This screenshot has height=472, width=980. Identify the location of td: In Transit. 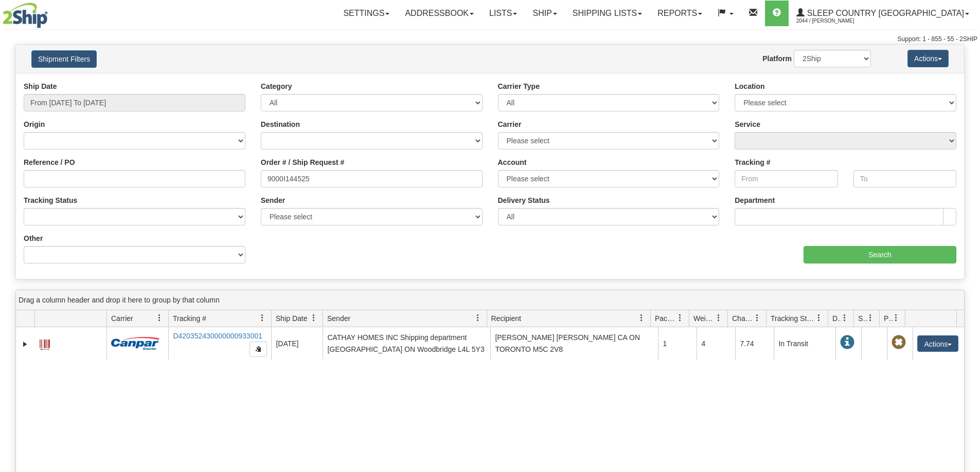
(805, 344).